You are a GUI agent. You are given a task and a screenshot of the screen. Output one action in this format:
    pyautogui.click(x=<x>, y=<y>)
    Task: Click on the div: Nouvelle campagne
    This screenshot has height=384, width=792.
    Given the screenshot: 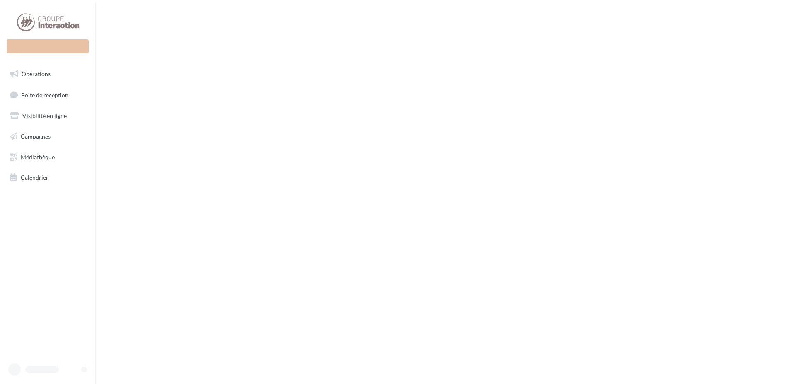 What is the action you would take?
    pyautogui.click(x=48, y=46)
    